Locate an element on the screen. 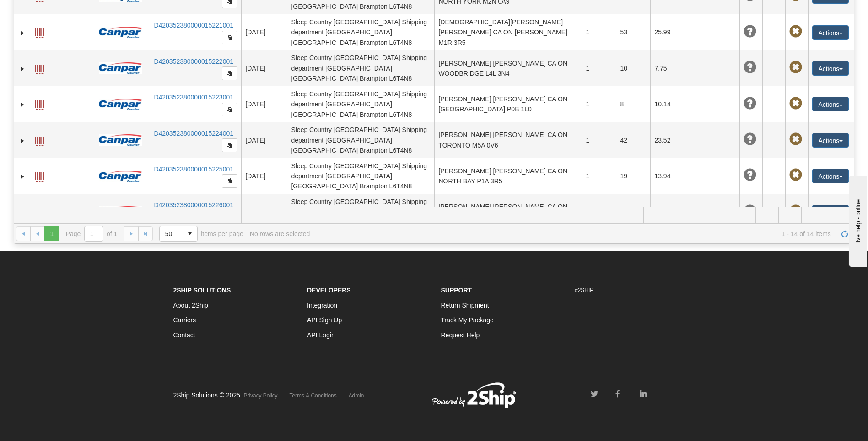 The width and height of the screenshot is (868, 441). a: Request Help is located at coordinates (460, 335).